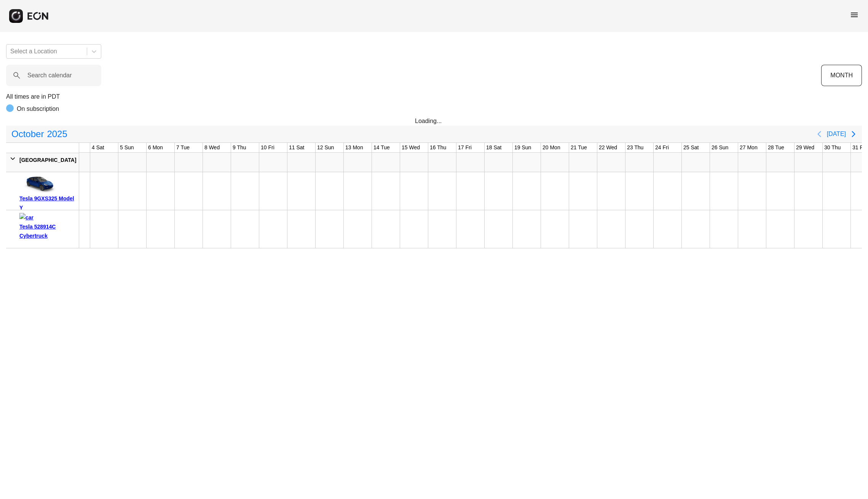 The height and width of the screenshot is (499, 868). I want to click on span: menu, so click(854, 15).